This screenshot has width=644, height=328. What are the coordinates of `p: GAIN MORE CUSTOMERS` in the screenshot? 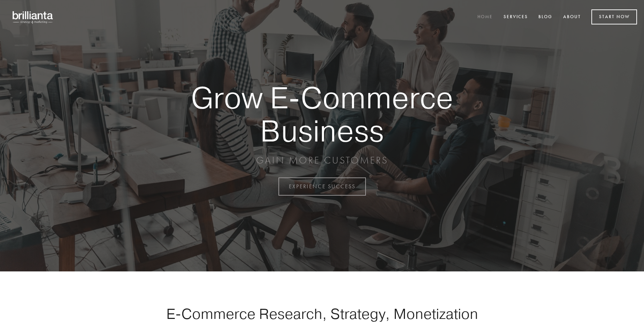 It's located at (322, 160).